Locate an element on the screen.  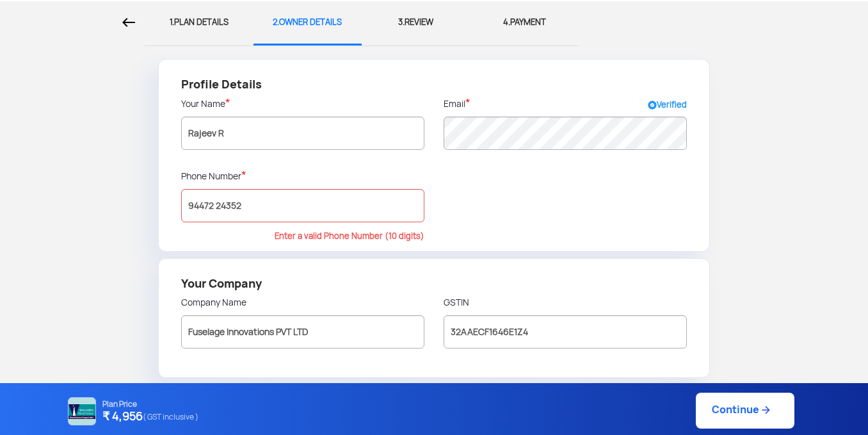
span: ( GST inclusive ) is located at coordinates (170, 417).